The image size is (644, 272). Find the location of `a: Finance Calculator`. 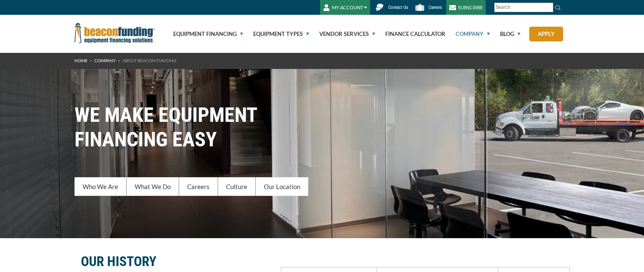

a: Finance Calculator is located at coordinates (410, 34).